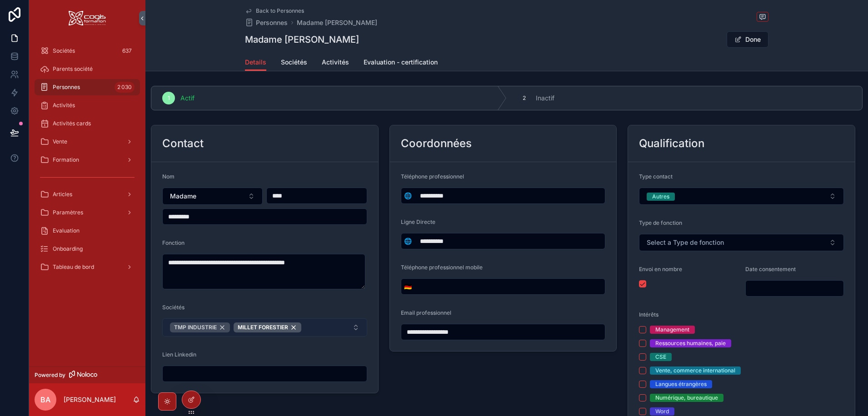 Image resolution: width=868 pixels, height=416 pixels. Describe the element at coordinates (418, 222) in the screenshot. I see `span: Ligne Directe` at that location.